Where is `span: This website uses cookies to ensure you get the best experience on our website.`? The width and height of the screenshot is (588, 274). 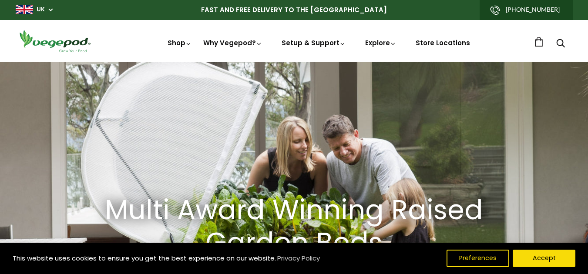
span: This website uses cookies to ensure you get the best experience on our website. is located at coordinates (144, 258).